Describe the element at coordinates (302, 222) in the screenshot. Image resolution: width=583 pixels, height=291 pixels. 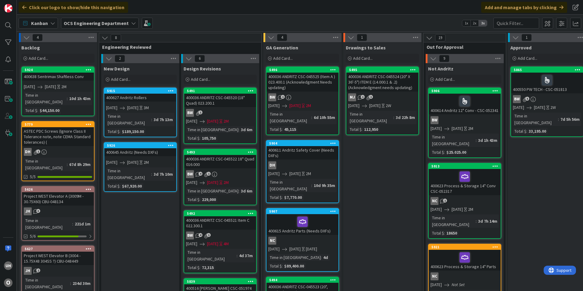
I see `div: 5907400615 Andritz Parts (Needs DXFs)` at that location.